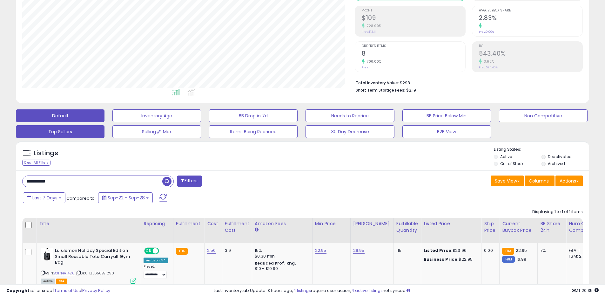  What do you see at coordinates (506, 156) in the screenshot?
I see `label: Active` at bounding box center [506, 156].